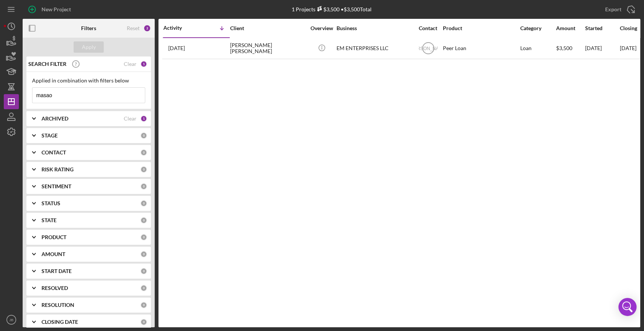 The width and height of the screenshot is (644, 331). Describe the element at coordinates (570, 28) in the screenshot. I see `div: Amount` at that location.